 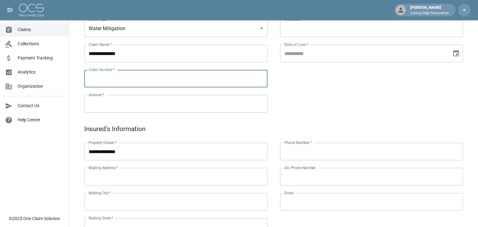 I want to click on label: Date of Loss, so click(x=296, y=44).